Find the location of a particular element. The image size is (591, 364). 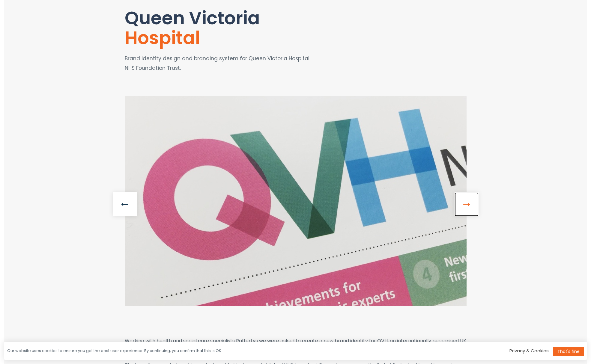

span: Victoria is located at coordinates (224, 18).